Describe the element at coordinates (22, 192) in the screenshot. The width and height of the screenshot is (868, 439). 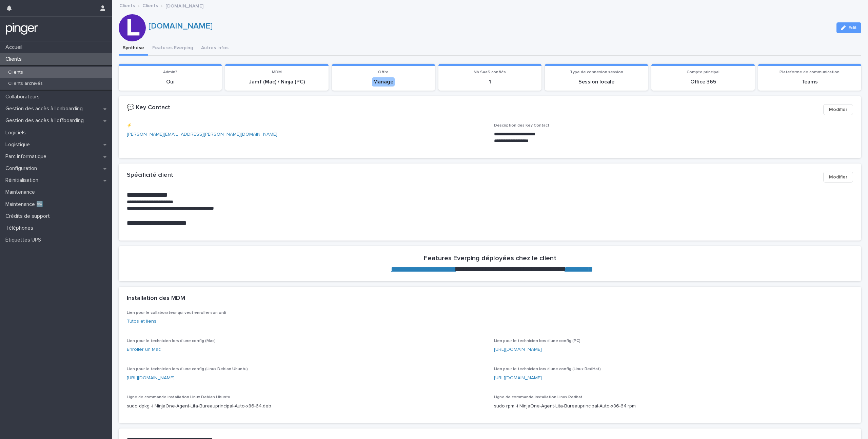
I see `p: Maintenance` at that location.